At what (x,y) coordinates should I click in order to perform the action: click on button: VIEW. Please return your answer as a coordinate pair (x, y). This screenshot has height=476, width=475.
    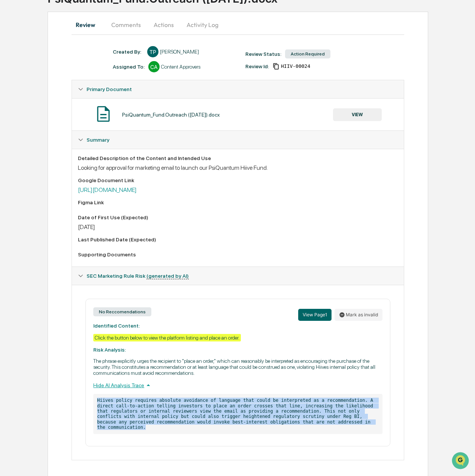
    Looking at the image, I should click on (358, 115).